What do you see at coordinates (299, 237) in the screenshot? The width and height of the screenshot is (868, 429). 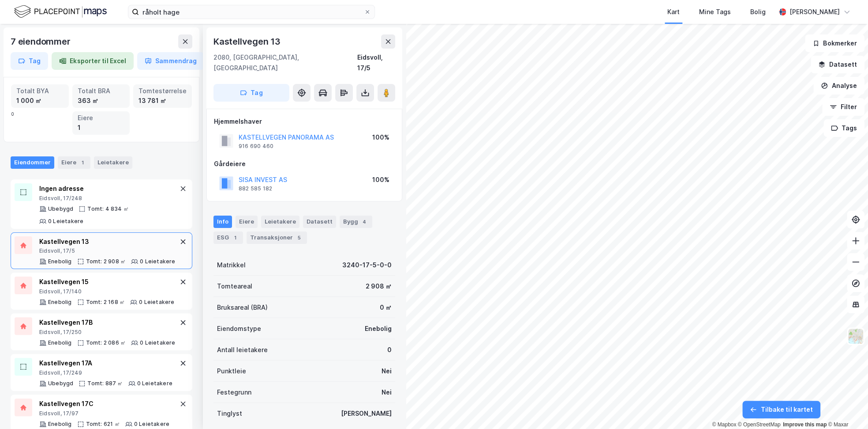 I see `div: 5` at bounding box center [299, 237].